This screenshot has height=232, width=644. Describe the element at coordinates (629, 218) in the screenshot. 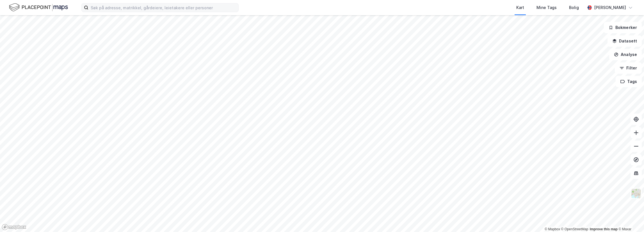

I see `div: Kontrollprogram for chat` at that location.